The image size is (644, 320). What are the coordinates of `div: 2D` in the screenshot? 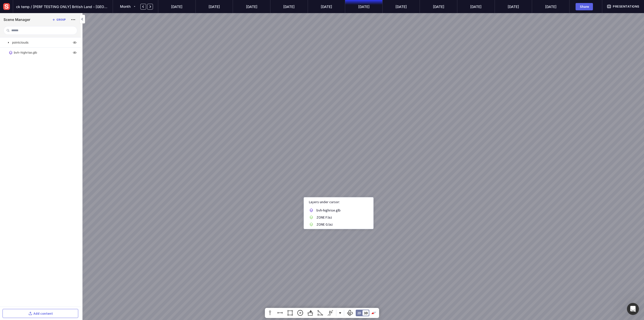 It's located at (359, 313).